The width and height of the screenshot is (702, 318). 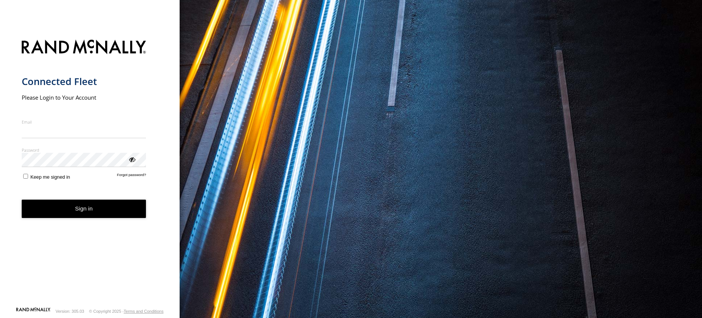 What do you see at coordinates (33, 311) in the screenshot?
I see `a: Visit our Website` at bounding box center [33, 311].